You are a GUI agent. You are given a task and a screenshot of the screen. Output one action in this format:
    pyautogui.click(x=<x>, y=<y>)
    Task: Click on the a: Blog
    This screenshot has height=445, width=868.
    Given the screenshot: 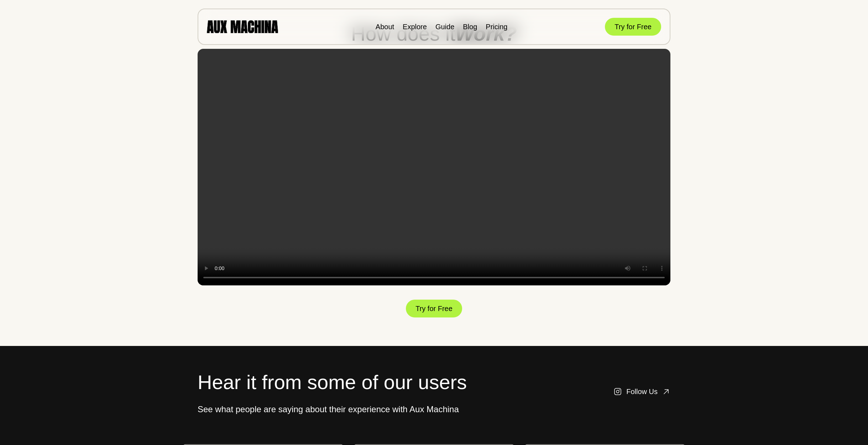 What is the action you would take?
    pyautogui.click(x=470, y=27)
    